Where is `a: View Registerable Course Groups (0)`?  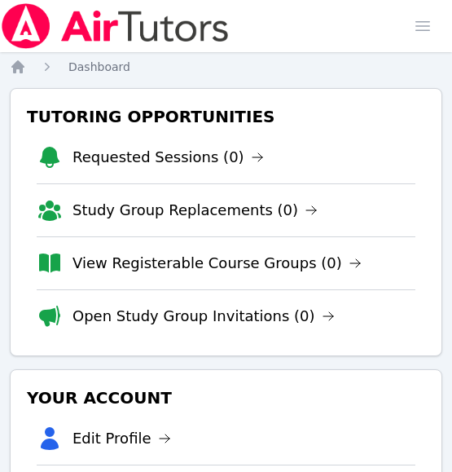
a: View Registerable Course Groups (0) is located at coordinates (217, 263).